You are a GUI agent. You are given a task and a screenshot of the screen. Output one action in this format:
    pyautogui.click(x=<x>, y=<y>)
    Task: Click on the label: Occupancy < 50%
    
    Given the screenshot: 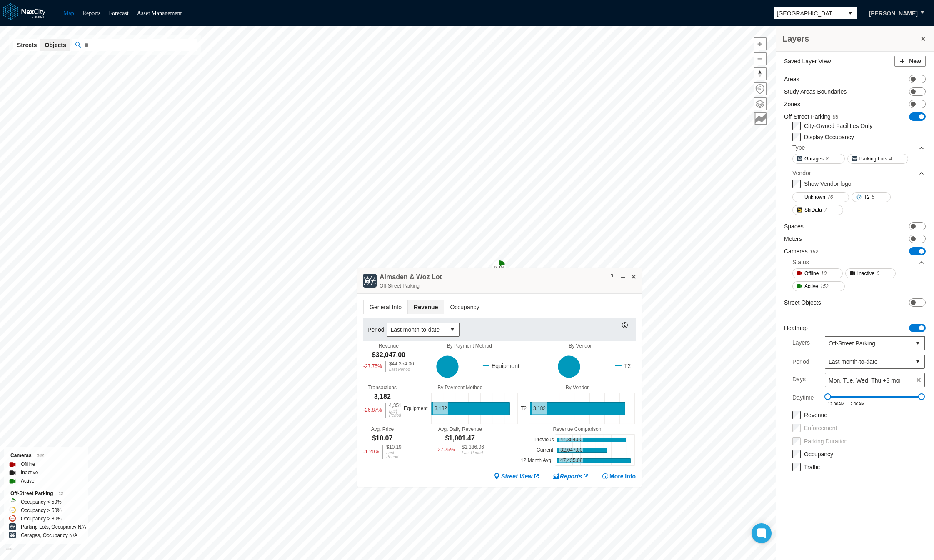 What is the action you would take?
    pyautogui.click(x=41, y=502)
    